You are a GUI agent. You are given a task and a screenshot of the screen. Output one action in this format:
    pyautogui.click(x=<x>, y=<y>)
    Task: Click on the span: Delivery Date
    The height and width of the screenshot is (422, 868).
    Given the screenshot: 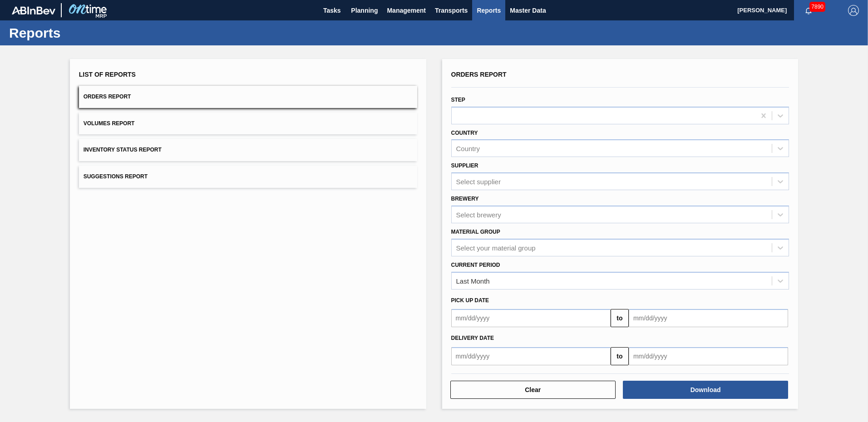 What is the action you would take?
    pyautogui.click(x=473, y=338)
    